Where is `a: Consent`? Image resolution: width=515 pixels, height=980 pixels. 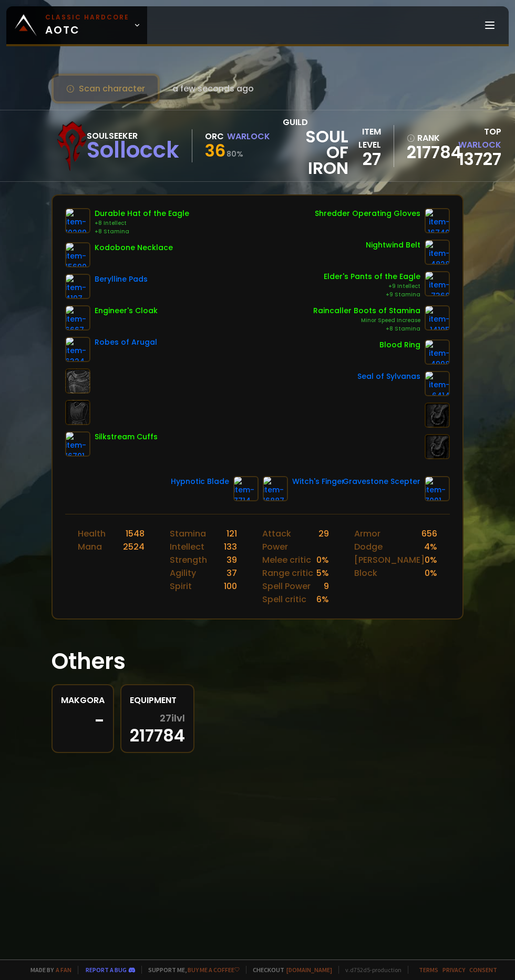 a: Consent is located at coordinates (483, 970).